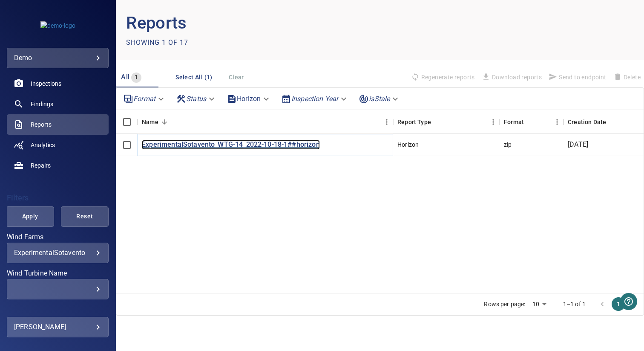 The height and width of the screenshot is (351, 644). What do you see at coordinates (57, 252) in the screenshot?
I see `div: Wind Farms` at bounding box center [57, 252].